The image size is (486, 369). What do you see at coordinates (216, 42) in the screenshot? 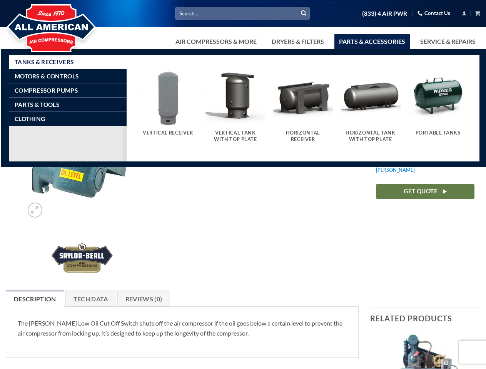
I see `a: Air Compressors & More` at bounding box center [216, 42].